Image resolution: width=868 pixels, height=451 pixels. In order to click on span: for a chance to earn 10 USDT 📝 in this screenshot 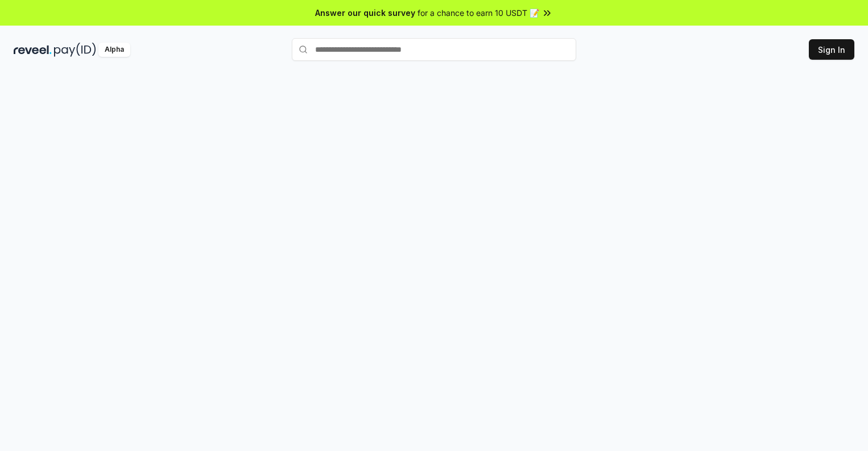, I will do `click(478, 13)`.